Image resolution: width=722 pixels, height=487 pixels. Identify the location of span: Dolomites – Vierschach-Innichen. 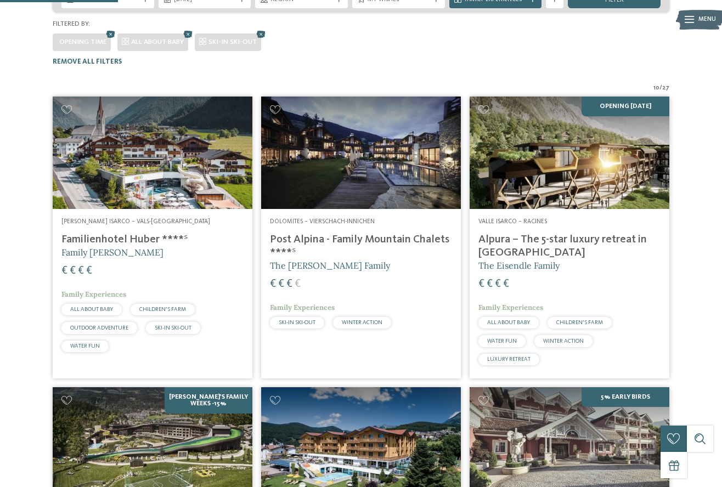
(322, 222).